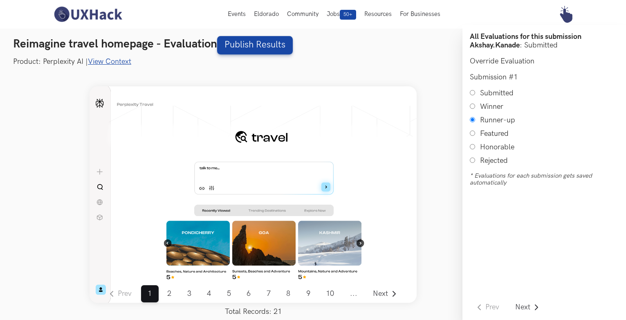  I want to click on h6: Submission #1, so click(545, 77).